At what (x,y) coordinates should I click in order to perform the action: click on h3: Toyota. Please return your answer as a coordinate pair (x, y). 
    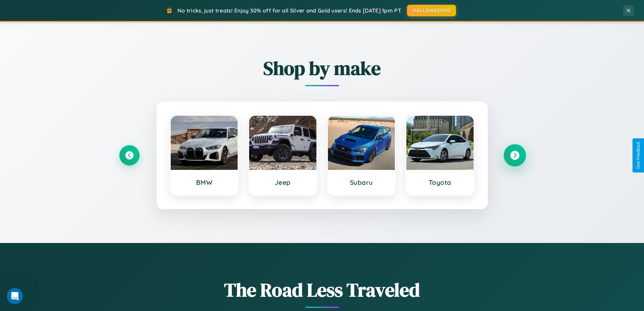
    Looking at the image, I should click on (440, 182).